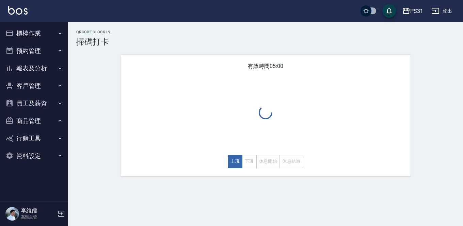  What do you see at coordinates (389, 11) in the screenshot?
I see `button: save` at bounding box center [389, 11].